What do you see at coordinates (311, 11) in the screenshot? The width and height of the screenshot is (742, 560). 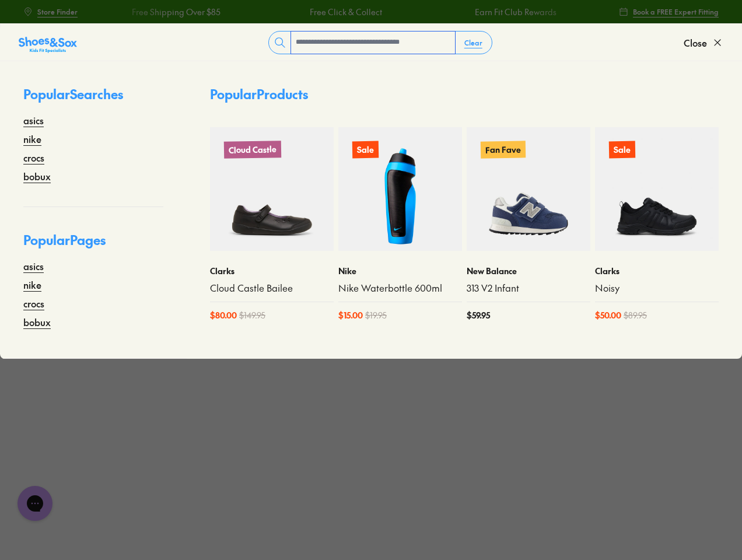 I see `a: Free Click & Collect` at bounding box center [311, 11].